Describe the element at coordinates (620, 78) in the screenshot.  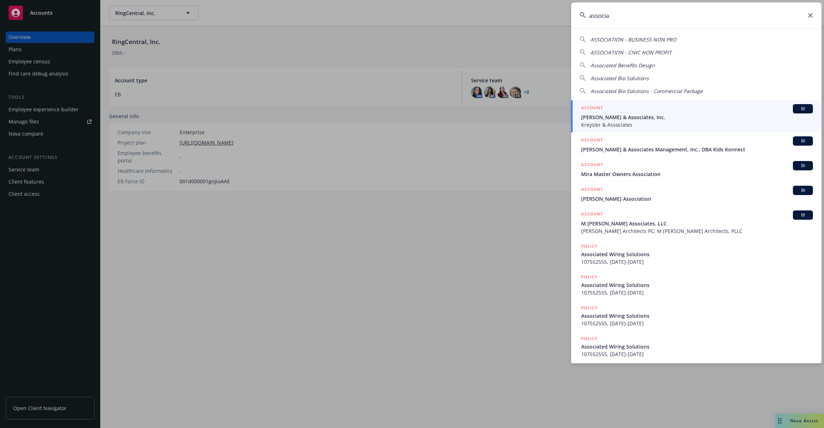
I see `span: Associated Bio Solutions` at that location.